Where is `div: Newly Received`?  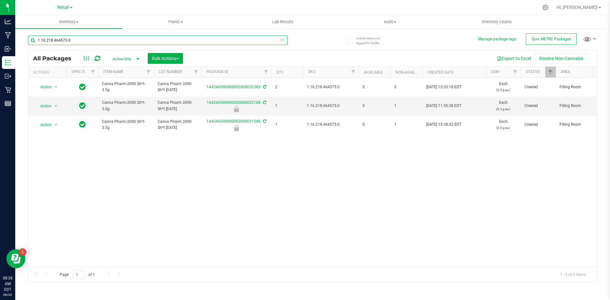 div: Newly Received is located at coordinates (236, 128).